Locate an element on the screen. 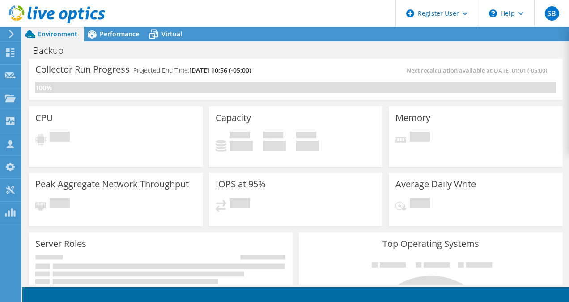 This screenshot has height=302, width=569. span: SB is located at coordinates (552, 13).